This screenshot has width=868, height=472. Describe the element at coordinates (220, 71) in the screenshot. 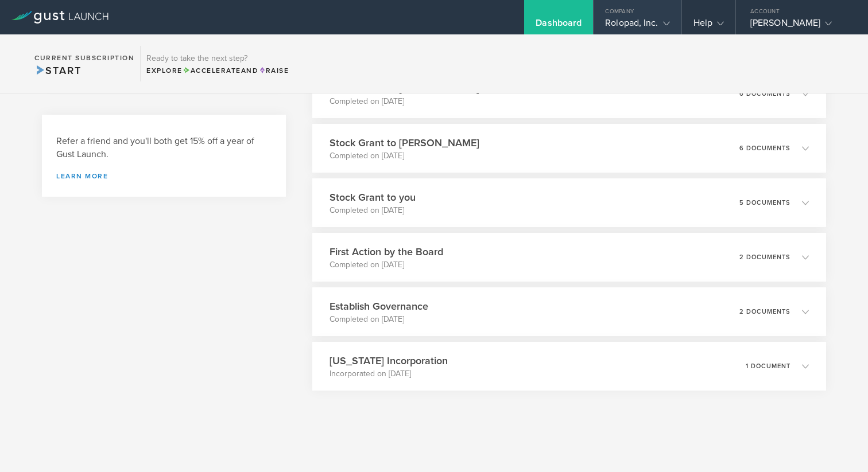

I see `span: and` at that location.